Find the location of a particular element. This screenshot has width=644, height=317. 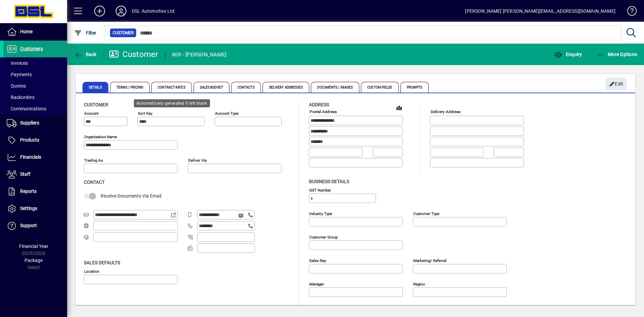

a: Products is located at coordinates (35, 140).